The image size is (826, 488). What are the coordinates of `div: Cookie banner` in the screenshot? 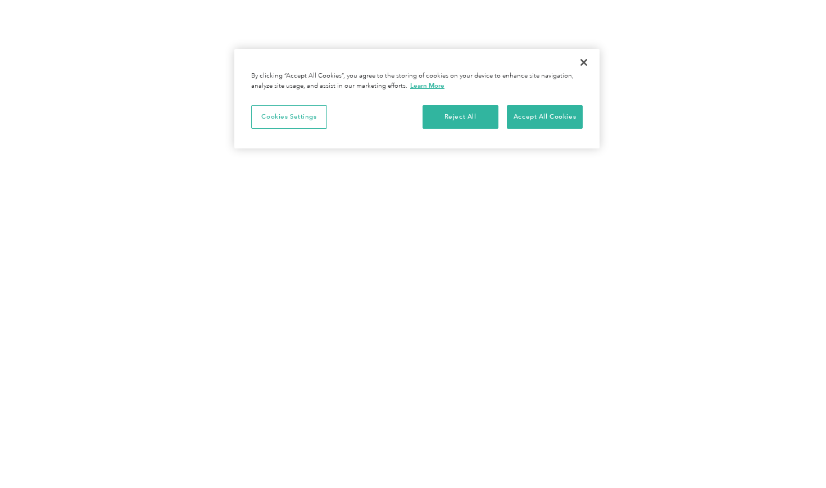 It's located at (417, 98).